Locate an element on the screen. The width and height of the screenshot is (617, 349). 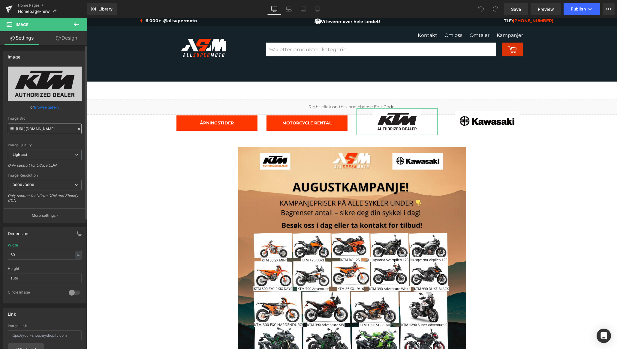
font: Vi leverer over hele landet! is located at coordinates (263, 4).